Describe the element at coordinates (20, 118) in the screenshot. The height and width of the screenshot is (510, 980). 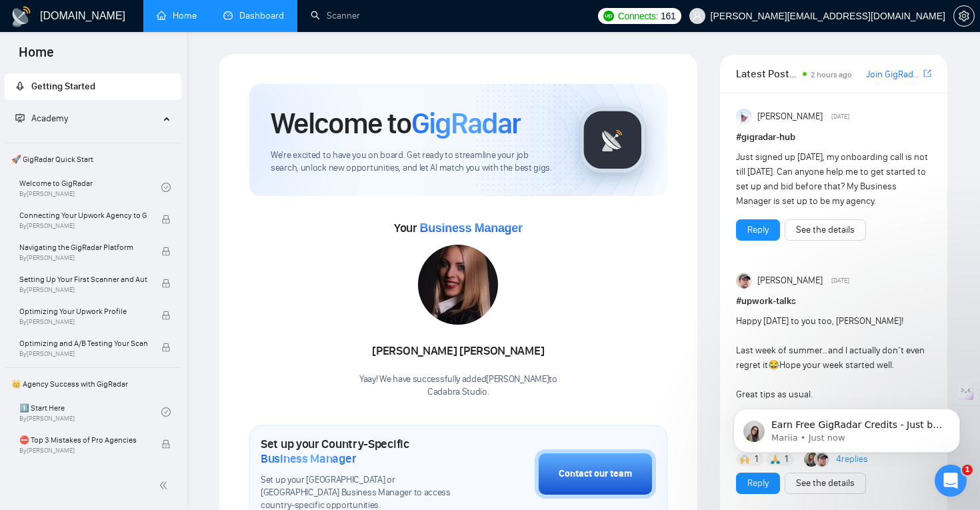
I see `span: fund-projection-screen` at that location.